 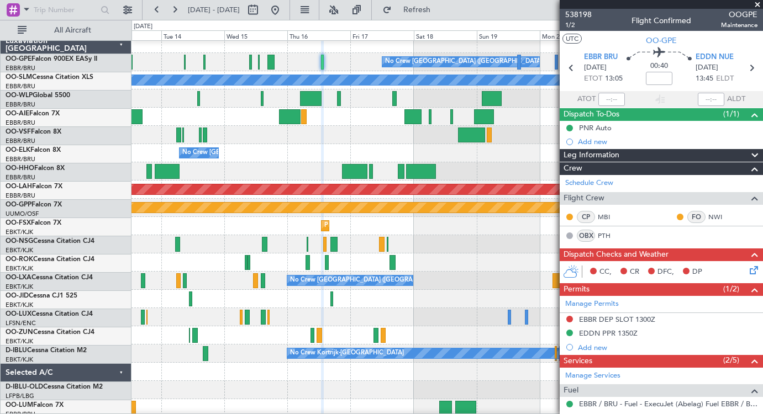 What do you see at coordinates (571, 35) in the screenshot?
I see `div: Mon 20` at bounding box center [571, 35].